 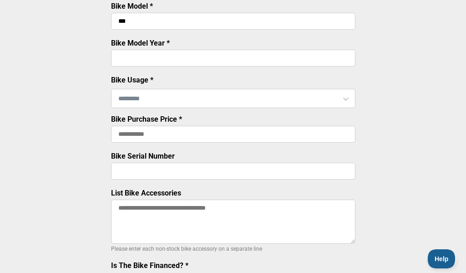 What do you see at coordinates (147, 119) in the screenshot?
I see `label: Bike Purchase Price *` at bounding box center [147, 119].